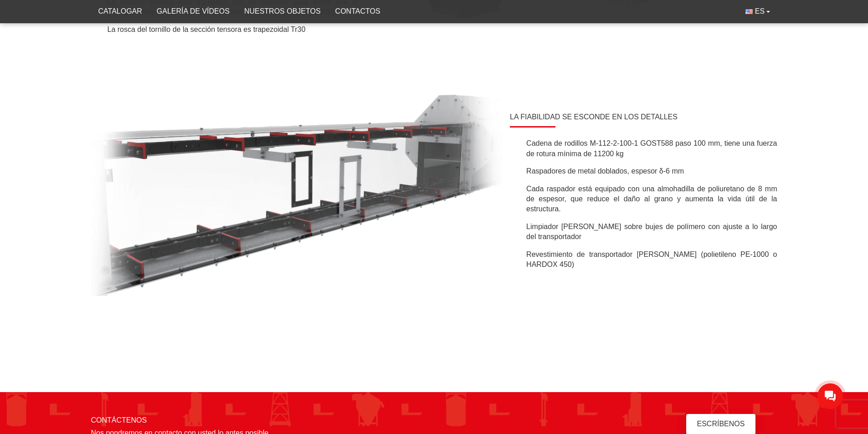  Describe the element at coordinates (759, 11) in the screenshot. I see `font: ES` at that location.